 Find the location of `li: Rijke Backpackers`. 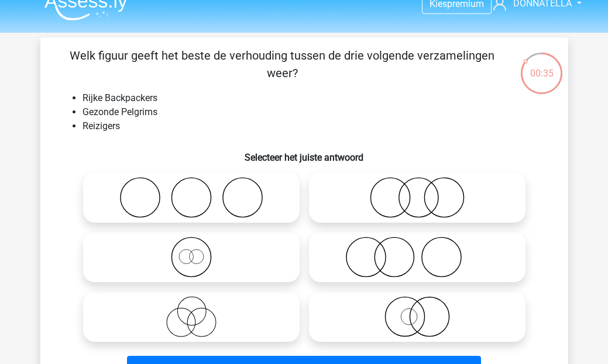

li: Rijke Backpackers is located at coordinates (316, 99).